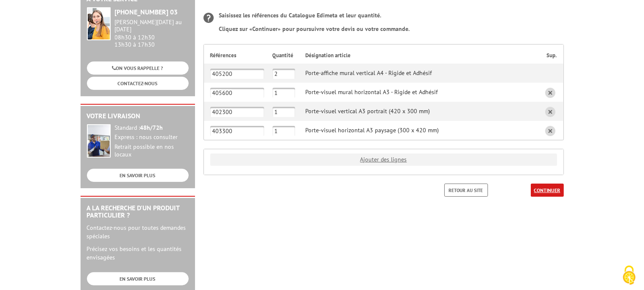 The width and height of the screenshot is (644, 290). What do you see at coordinates (372, 128) in the screenshot?
I see `div: Porte-visuel horizontal A3 paysage (300 x 420 mm)` at bounding box center [372, 128].